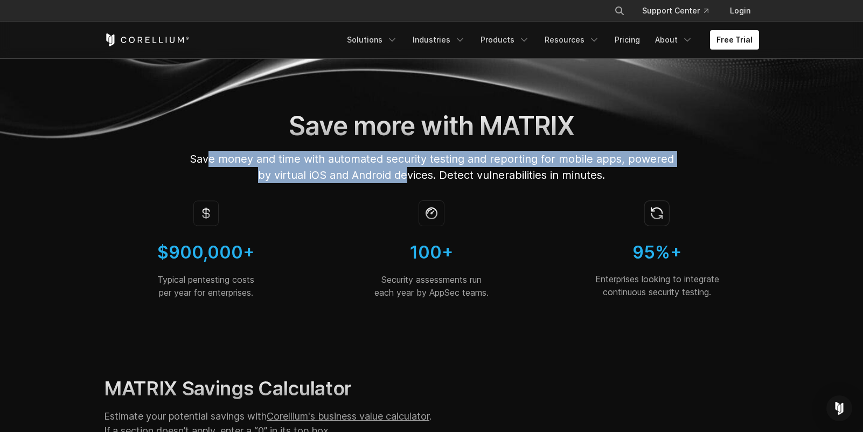 This screenshot has width=863, height=432. I want to click on img: Icon of the dollar sign; MAST calculator, so click(206, 213).